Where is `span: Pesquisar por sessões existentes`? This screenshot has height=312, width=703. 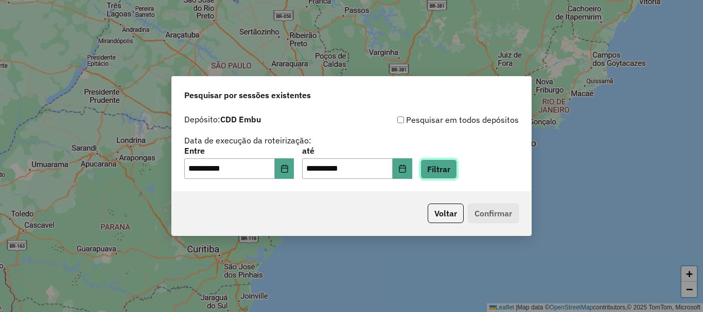 span: Pesquisar por sessões existentes is located at coordinates (247, 95).